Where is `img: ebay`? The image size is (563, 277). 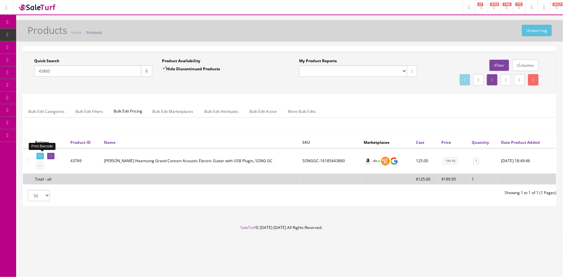 img: ebay is located at coordinates (376, 161).